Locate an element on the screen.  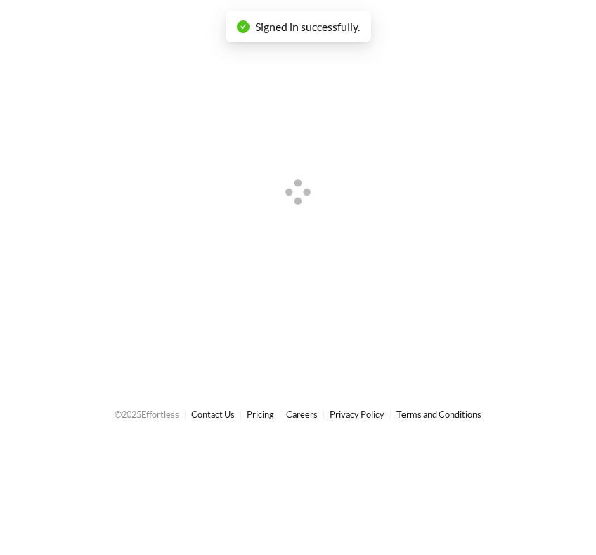
a: Contact Us is located at coordinates (213, 414).